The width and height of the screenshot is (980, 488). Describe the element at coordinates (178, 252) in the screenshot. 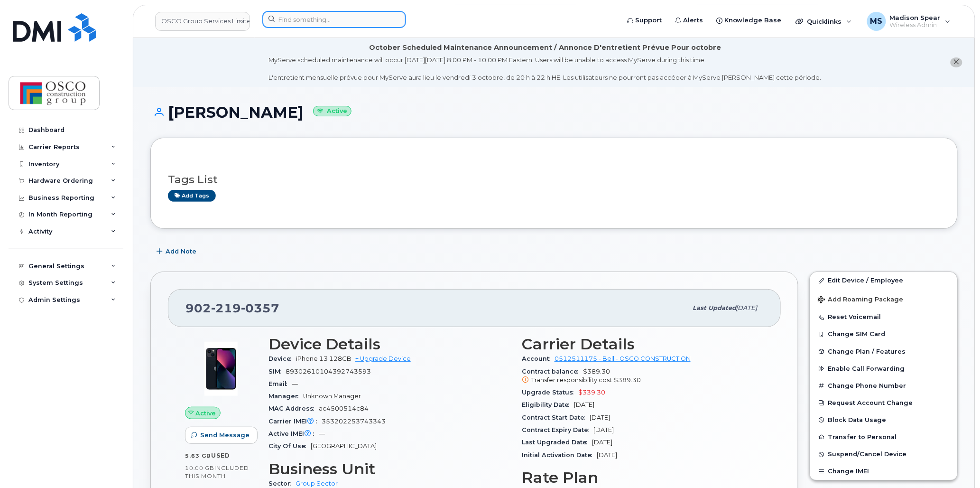

I see `button: Add Note` at that location.